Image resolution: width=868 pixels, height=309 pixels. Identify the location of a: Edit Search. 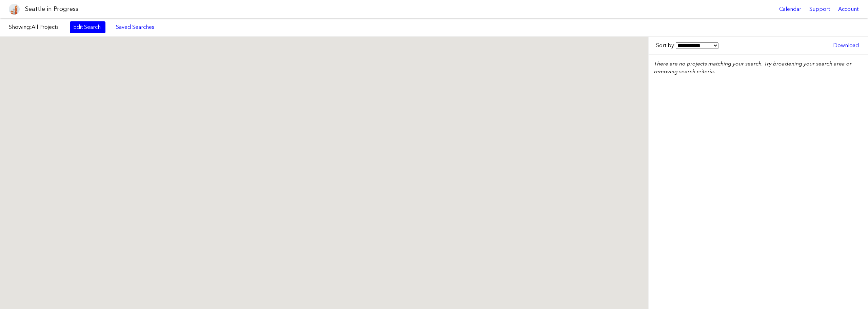
(88, 27).